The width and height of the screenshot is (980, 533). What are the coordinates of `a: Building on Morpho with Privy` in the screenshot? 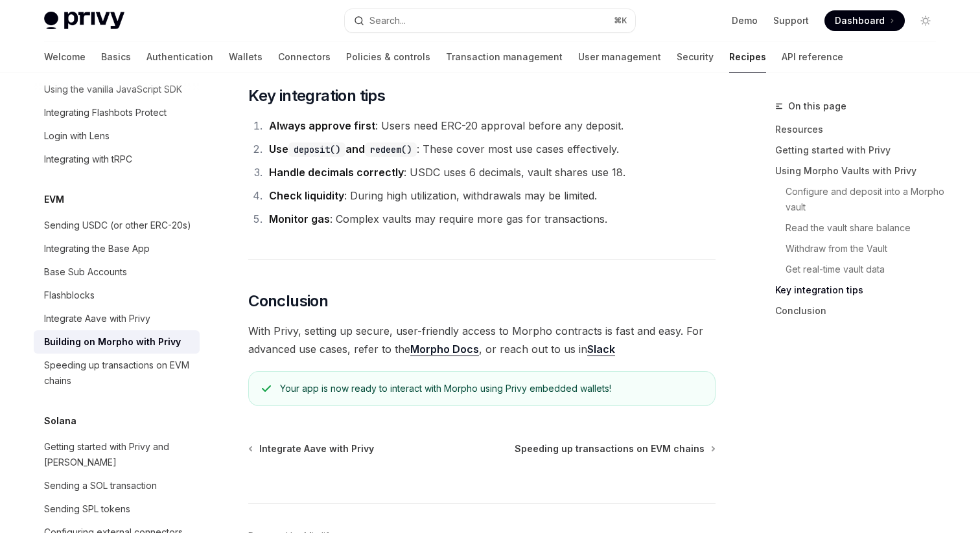 It's located at (117, 342).